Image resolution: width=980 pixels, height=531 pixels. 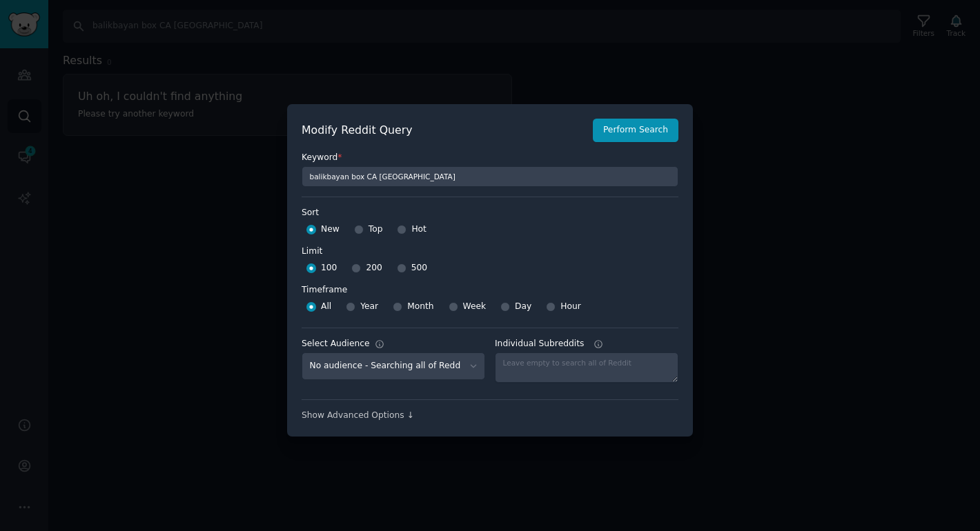 I want to click on input: Keyword to search on Reddit, so click(x=490, y=177).